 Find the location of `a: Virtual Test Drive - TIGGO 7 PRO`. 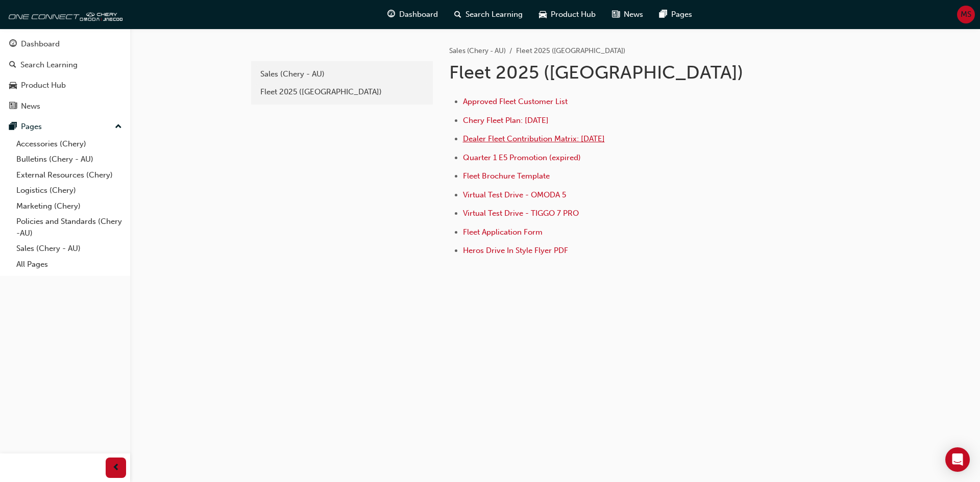

a: Virtual Test Drive - TIGGO 7 PRO is located at coordinates (521, 213).